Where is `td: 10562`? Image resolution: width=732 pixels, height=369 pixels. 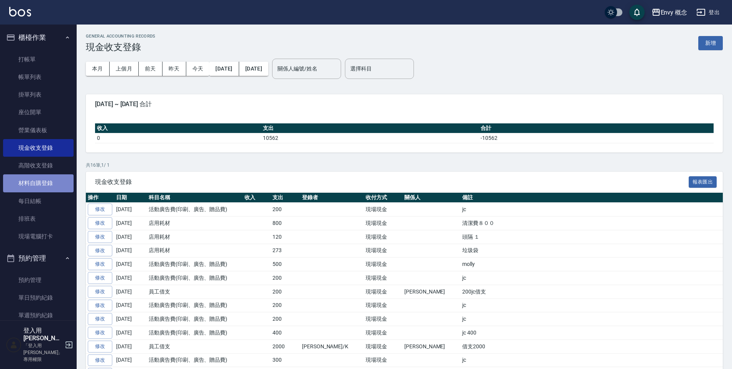
td: 10562 is located at coordinates (370, 138).